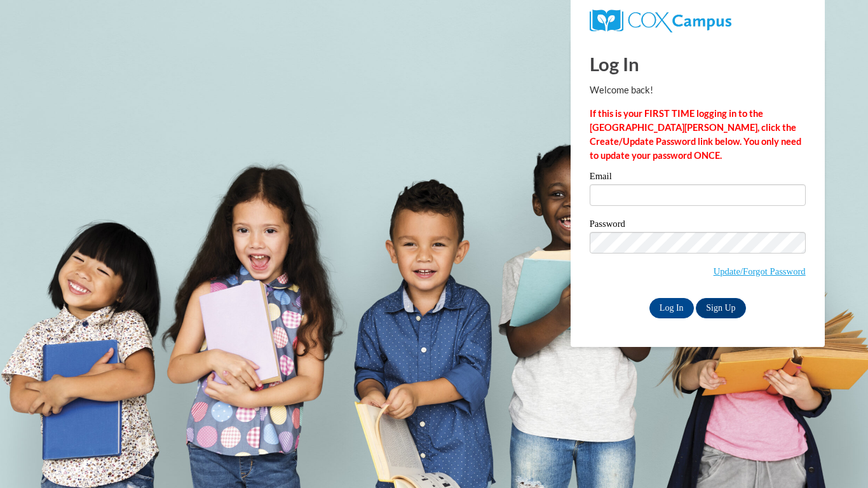 The image size is (868, 488). I want to click on label: Password, so click(697, 226).